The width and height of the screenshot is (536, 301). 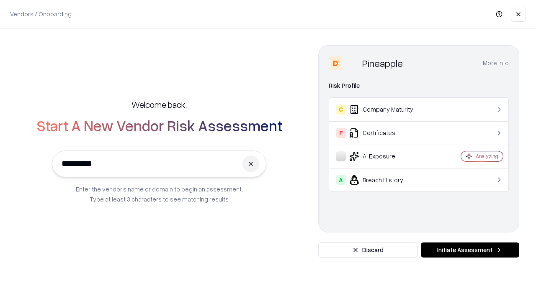 I want to click on div: A, so click(x=341, y=180).